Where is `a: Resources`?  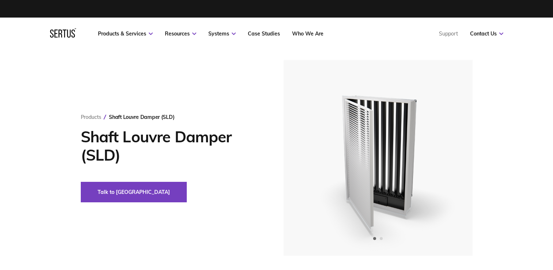
a: Resources is located at coordinates (180, 34).